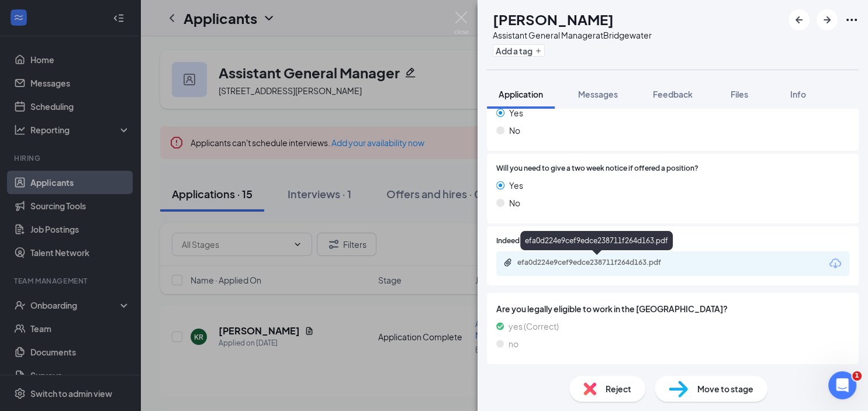  Describe the element at coordinates (572, 35) in the screenshot. I see `div: Assistant General Manager at Bridgewater` at that location.